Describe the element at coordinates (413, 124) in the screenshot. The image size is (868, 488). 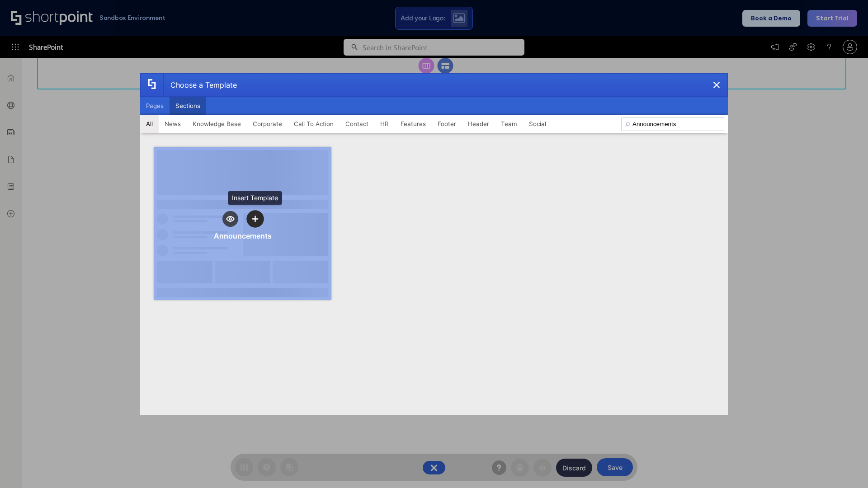
I see `button: Features` at that location.